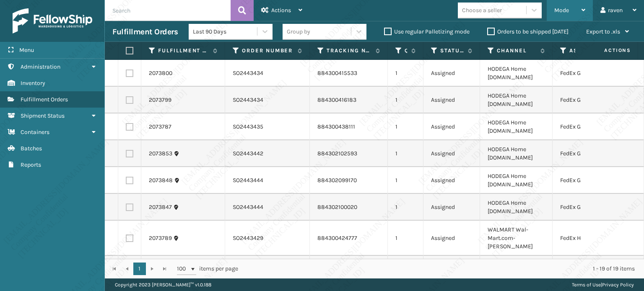 Image resolution: width=644 pixels, height=291 pixels. Describe the element at coordinates (268, 51) in the screenshot. I see `label: Order Number` at that location.